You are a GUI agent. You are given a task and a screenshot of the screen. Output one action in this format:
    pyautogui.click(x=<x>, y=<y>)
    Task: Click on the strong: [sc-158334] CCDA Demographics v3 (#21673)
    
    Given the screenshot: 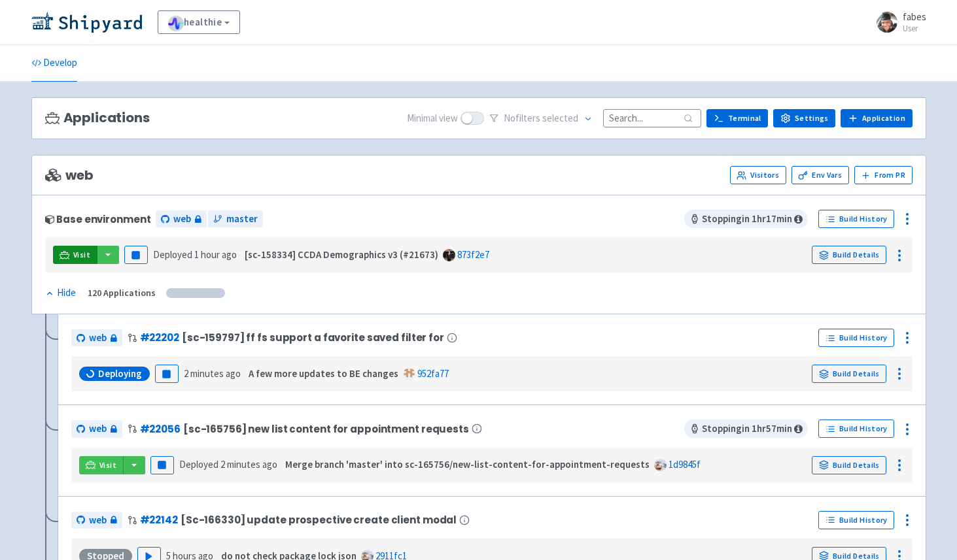 What is the action you would take?
    pyautogui.click(x=341, y=255)
    